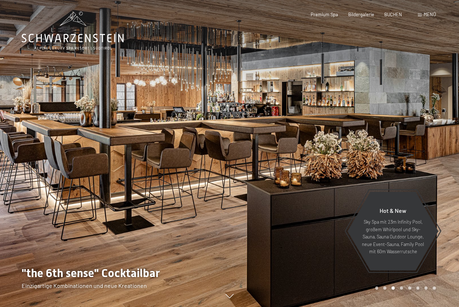 Image resolution: width=459 pixels, height=307 pixels. What do you see at coordinates (405, 288) in the screenshot?
I see `div: Carousel Pagination` at bounding box center [405, 288].